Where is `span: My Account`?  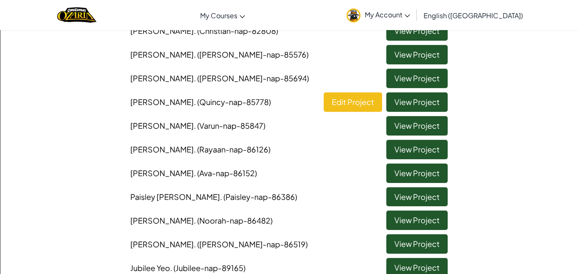 span: My Account is located at coordinates (387, 14).